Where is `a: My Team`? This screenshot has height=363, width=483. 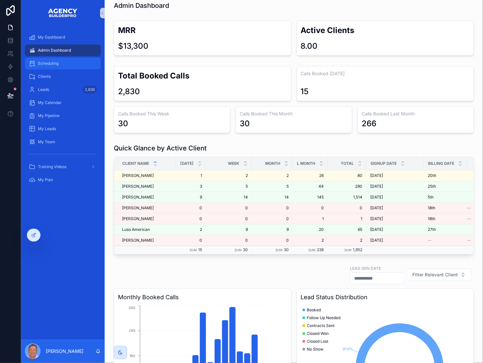
a: My Team is located at coordinates (63, 142).